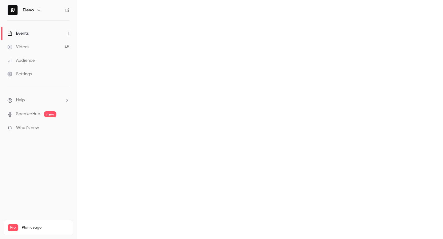 The height and width of the screenshot is (239, 443). I want to click on span: Pro, so click(13, 228).